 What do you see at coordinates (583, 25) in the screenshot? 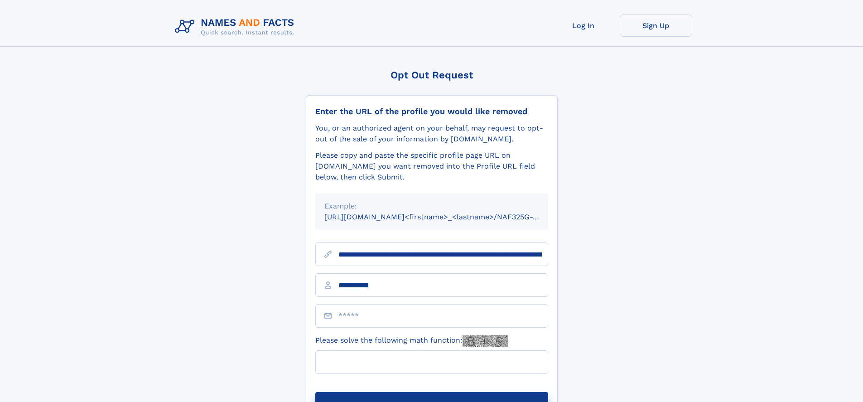
I see `a: Log In` at bounding box center [583, 25].